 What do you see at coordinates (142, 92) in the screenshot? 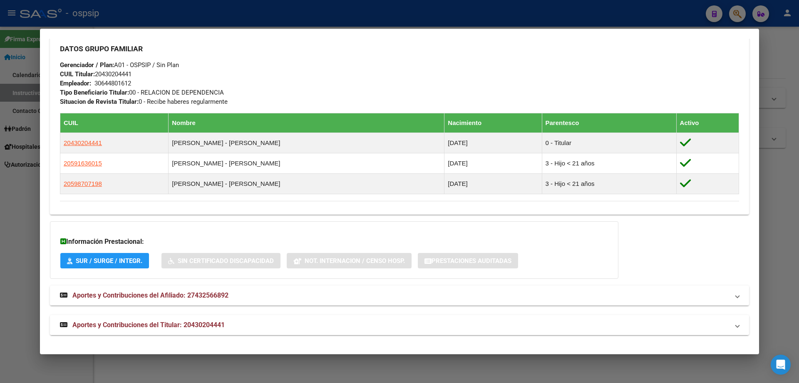
I see `span: 00 - RELACION DE DEPENDENCIA` at bounding box center [142, 92].